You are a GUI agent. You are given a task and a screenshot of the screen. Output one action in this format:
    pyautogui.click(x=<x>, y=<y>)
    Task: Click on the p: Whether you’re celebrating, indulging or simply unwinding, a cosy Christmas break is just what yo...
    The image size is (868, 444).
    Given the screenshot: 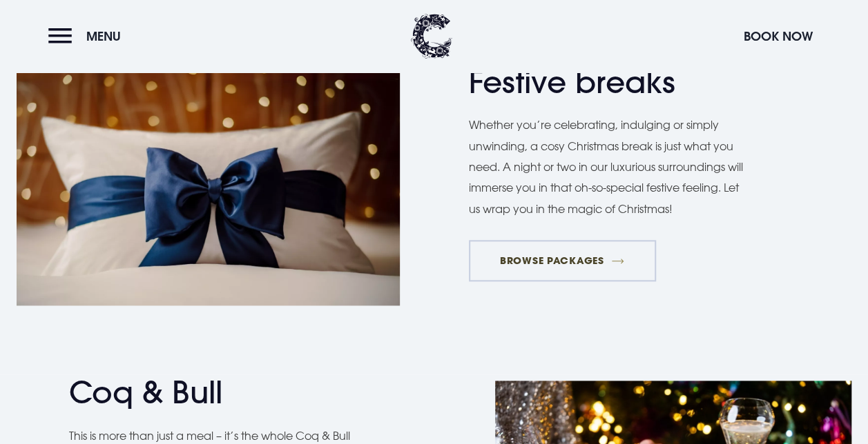 What is the action you would take?
    pyautogui.click(x=610, y=167)
    